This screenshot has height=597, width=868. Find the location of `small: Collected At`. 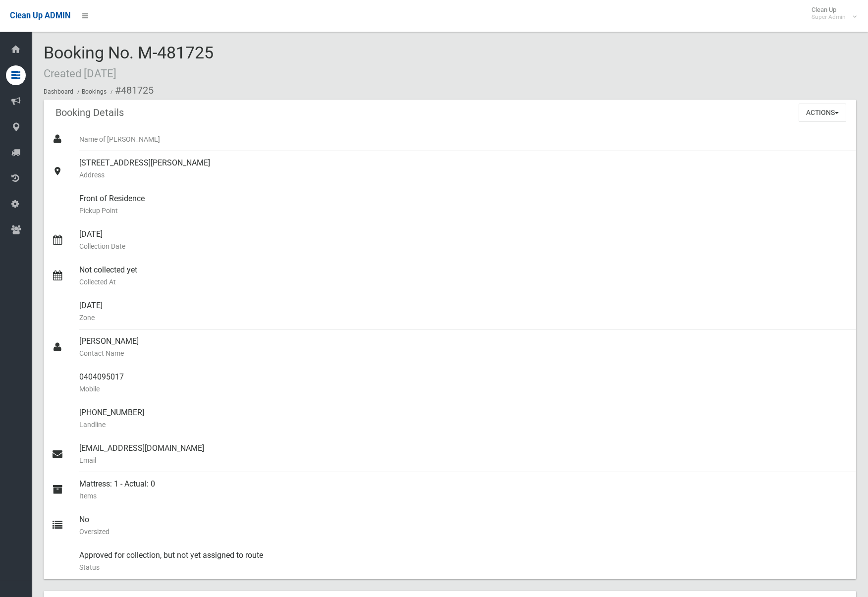

small: Collected At is located at coordinates (464, 281).